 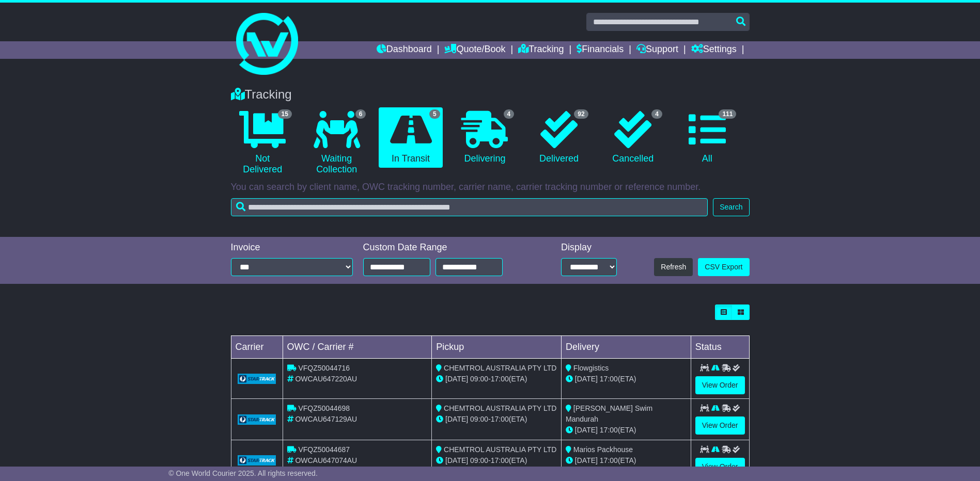 What do you see at coordinates (720, 348) in the screenshot?
I see `td: Status` at bounding box center [720, 348].